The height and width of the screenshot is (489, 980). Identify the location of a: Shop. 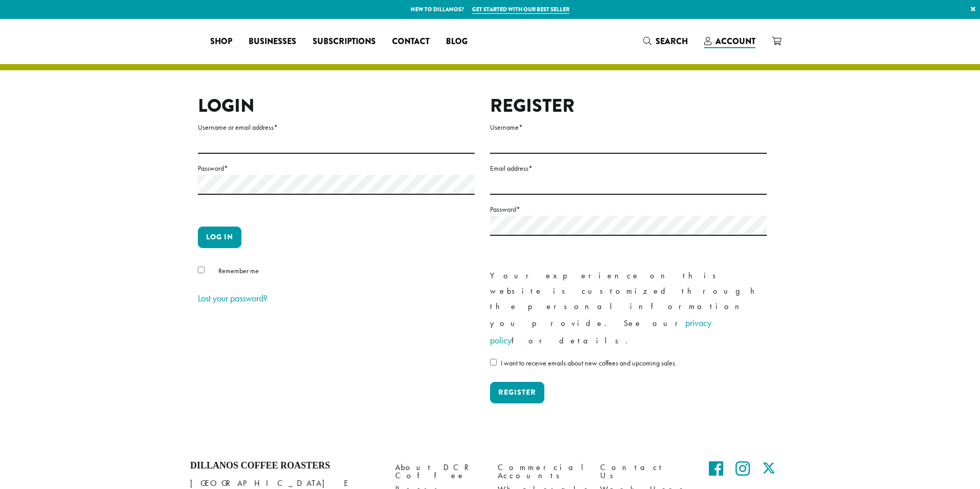
(221, 41).